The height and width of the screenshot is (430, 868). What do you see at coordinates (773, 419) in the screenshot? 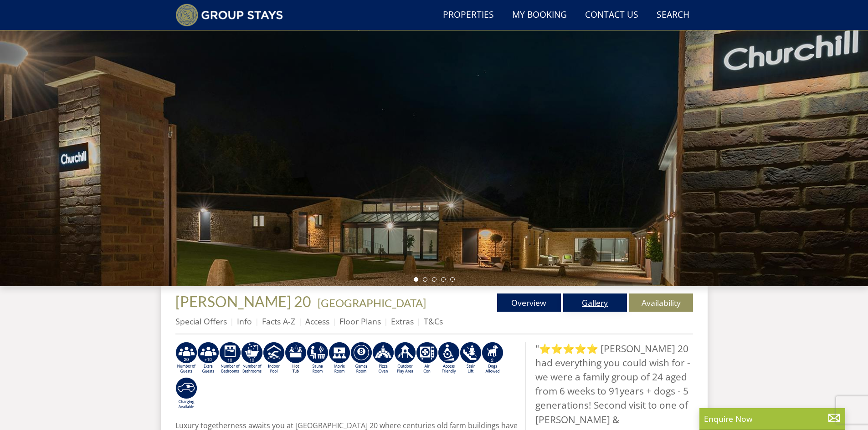
I see `p: Enquire Now` at bounding box center [773, 419].